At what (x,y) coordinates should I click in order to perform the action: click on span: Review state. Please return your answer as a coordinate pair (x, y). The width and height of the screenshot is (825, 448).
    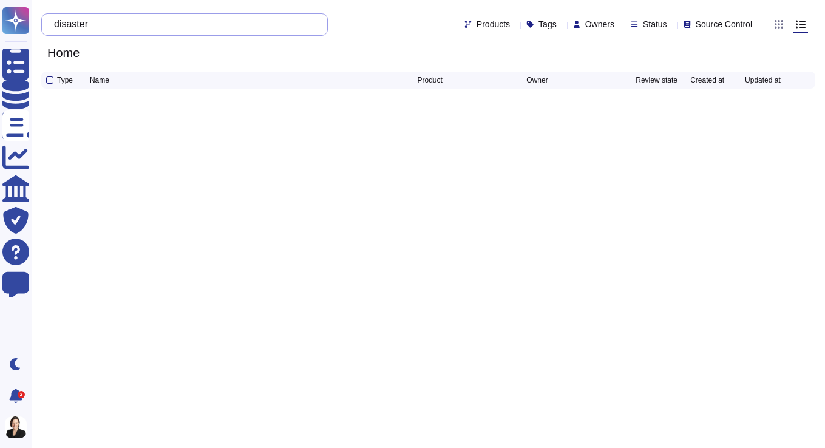
    Looking at the image, I should click on (656, 80).